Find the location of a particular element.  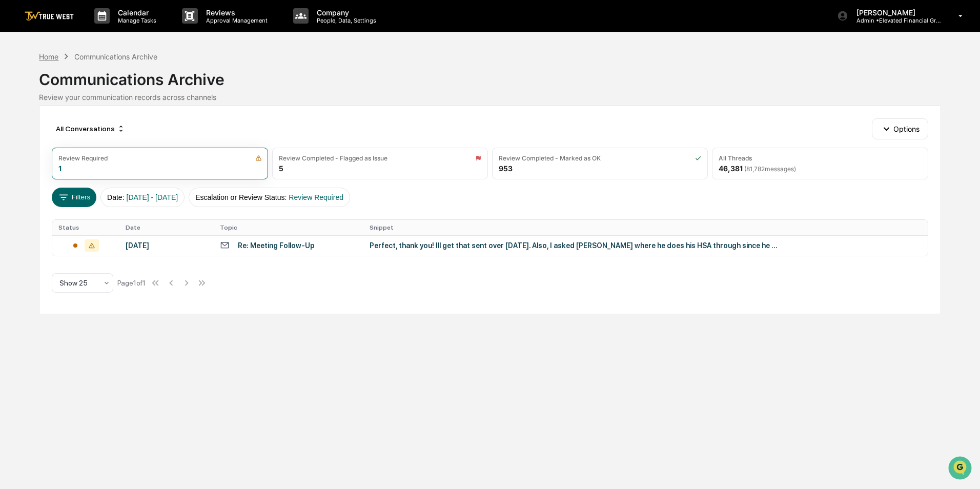

th: Snippet is located at coordinates (645, 227).